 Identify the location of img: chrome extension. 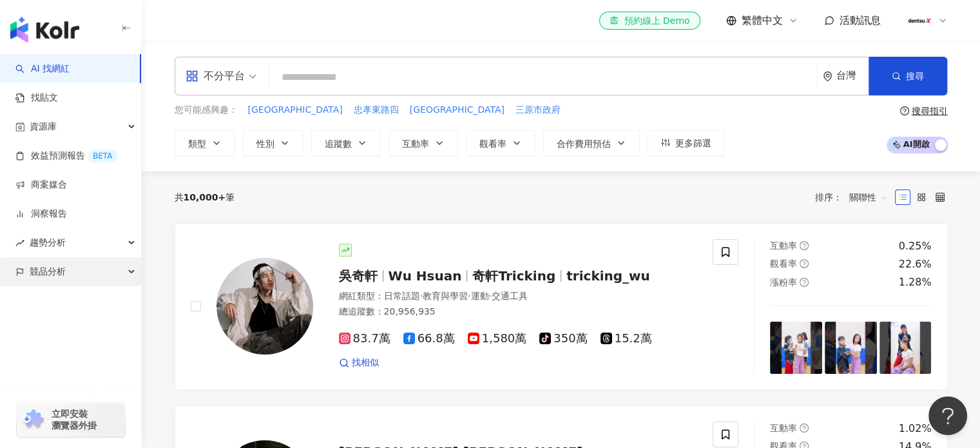
(33, 419).